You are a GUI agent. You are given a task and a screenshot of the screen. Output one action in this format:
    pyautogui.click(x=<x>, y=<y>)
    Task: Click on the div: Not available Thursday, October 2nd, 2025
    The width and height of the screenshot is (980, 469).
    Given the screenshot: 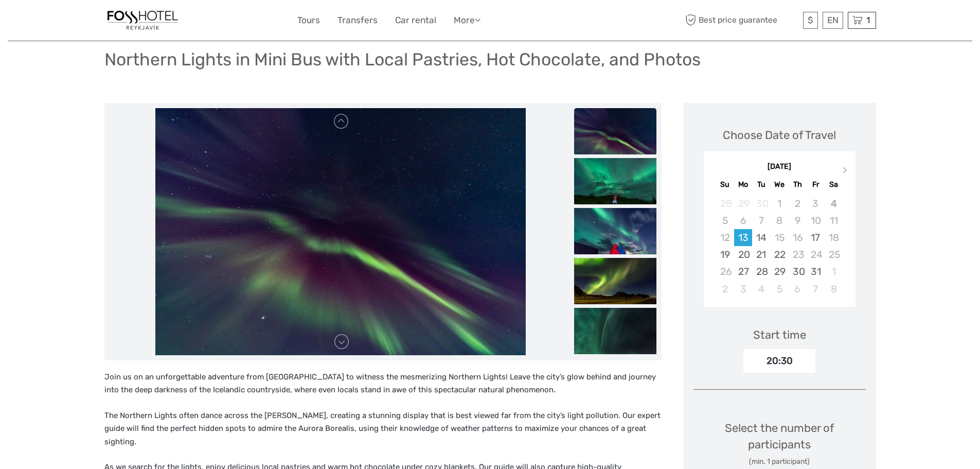 What is the action you would take?
    pyautogui.click(x=797, y=204)
    